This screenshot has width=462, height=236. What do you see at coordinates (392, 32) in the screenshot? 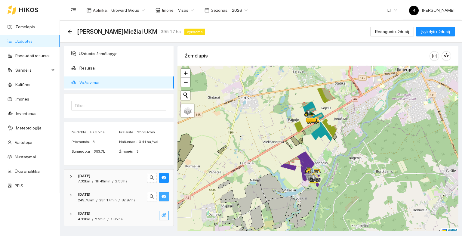
I see `a: Redaguoti užduotį` at bounding box center [392, 32].